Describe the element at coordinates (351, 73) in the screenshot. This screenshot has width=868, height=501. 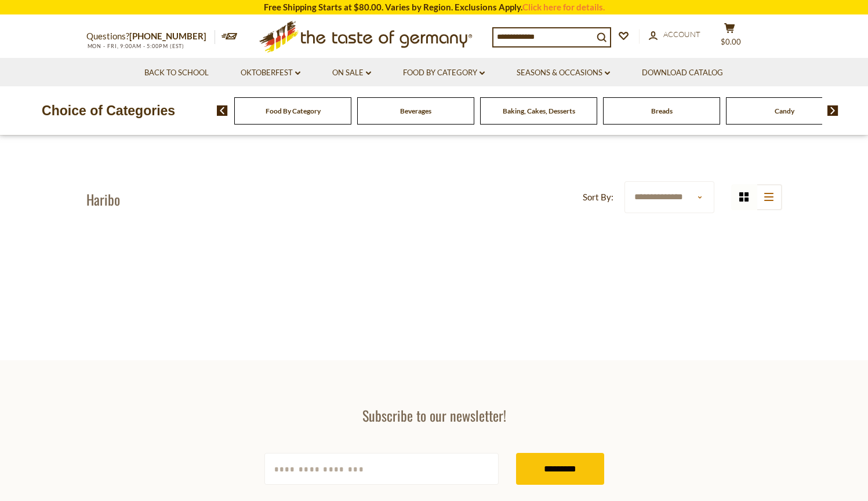
I see `a: On Sale` at that location.